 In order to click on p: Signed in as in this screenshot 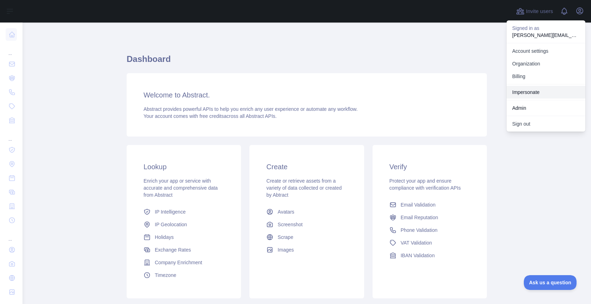, I will do `click(546, 28)`.